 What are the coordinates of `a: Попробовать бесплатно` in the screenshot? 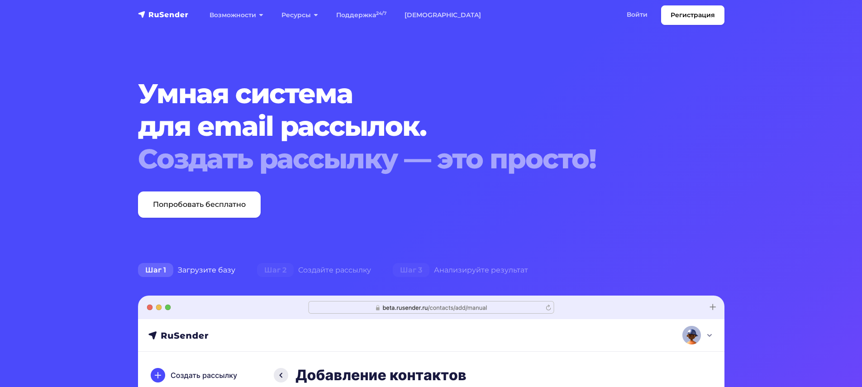 It's located at (199, 204).